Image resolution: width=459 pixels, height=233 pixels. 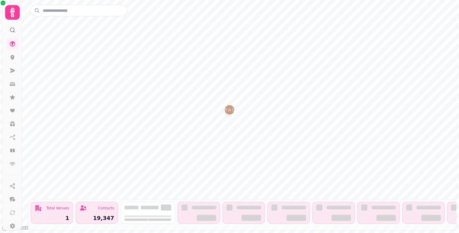 I want to click on div: 19,347, so click(x=97, y=218).